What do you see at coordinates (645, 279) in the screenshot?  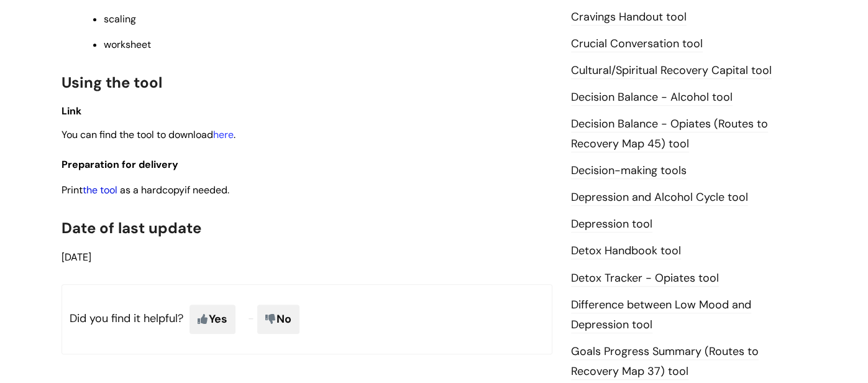 I see `a: Detox Tracker - Opiates tool` at bounding box center [645, 279].